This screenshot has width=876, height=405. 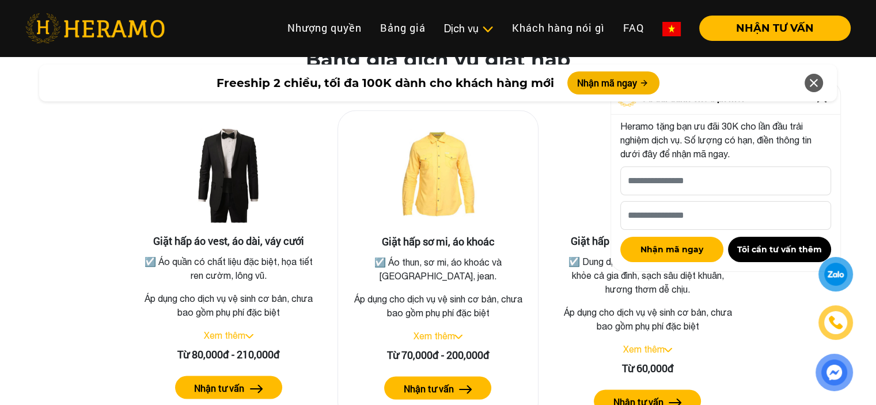 I want to click on div: Từ 70,000đ - 200,000đ, so click(x=438, y=354).